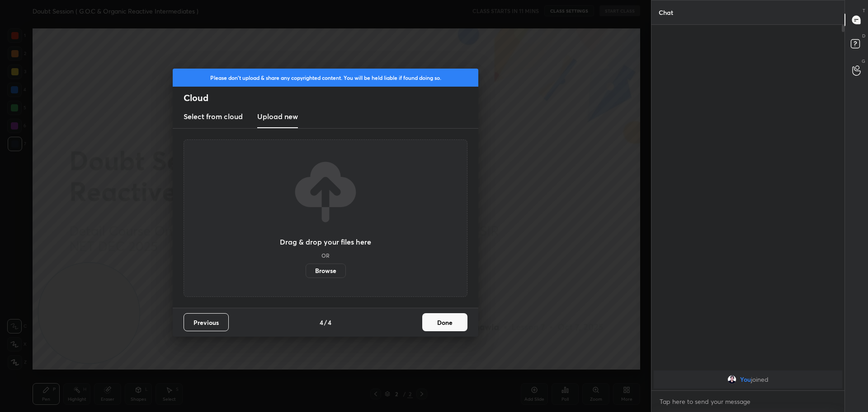 The width and height of the screenshot is (868, 412). What do you see at coordinates (277, 117) in the screenshot?
I see `h3: Upload new` at bounding box center [277, 117].